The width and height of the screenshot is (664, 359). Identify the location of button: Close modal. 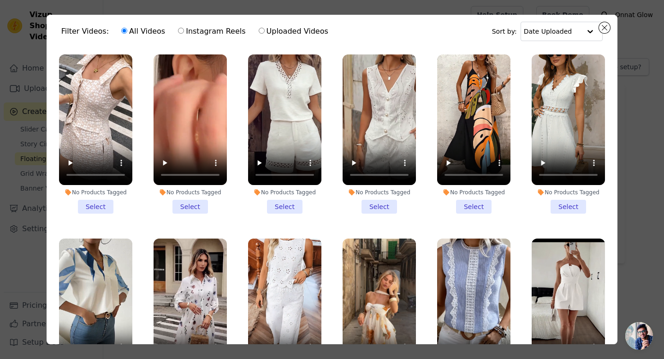
(604, 28).